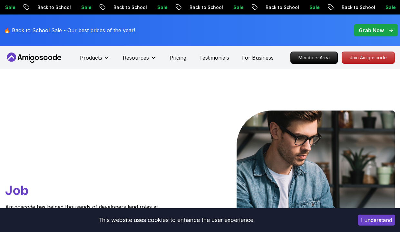 The image size is (400, 232). What do you see at coordinates (91, 58) in the screenshot?
I see `p: Products` at bounding box center [91, 58].